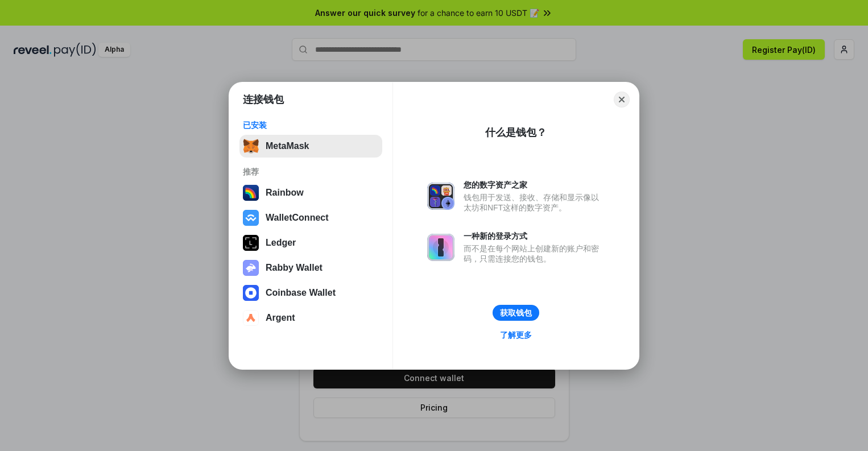 Image resolution: width=868 pixels, height=451 pixels. Describe the element at coordinates (311, 318) in the screenshot. I see `button: Argent` at that location.